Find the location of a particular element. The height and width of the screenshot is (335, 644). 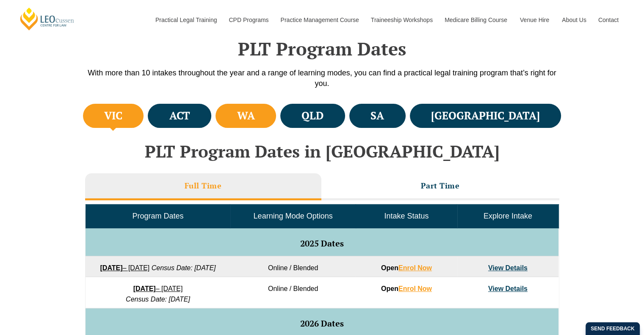

a: Medicare Billing Course is located at coordinates (476, 20).